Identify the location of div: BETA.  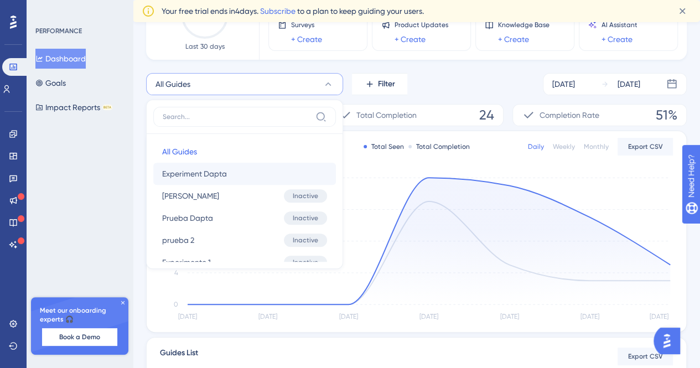
(107, 107).